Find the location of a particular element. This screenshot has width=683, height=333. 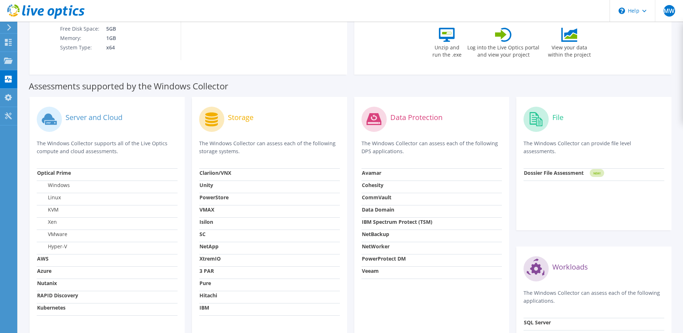

strong: CommVault is located at coordinates (377, 197).